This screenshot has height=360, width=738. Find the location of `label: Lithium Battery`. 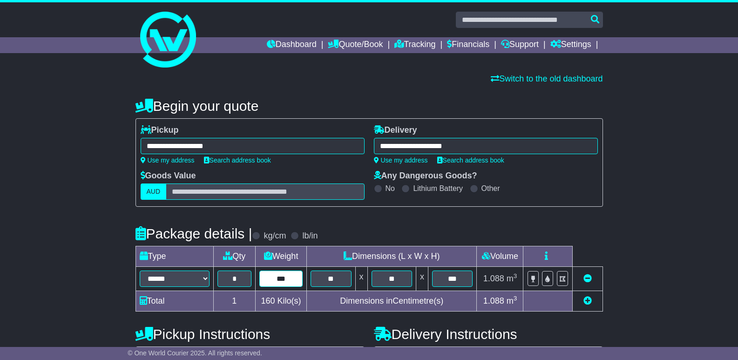

label: Lithium Battery is located at coordinates (438, 188).